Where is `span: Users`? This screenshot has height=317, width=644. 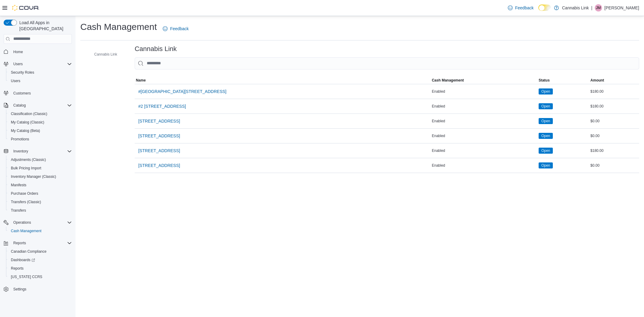
span: Users is located at coordinates (18, 64).